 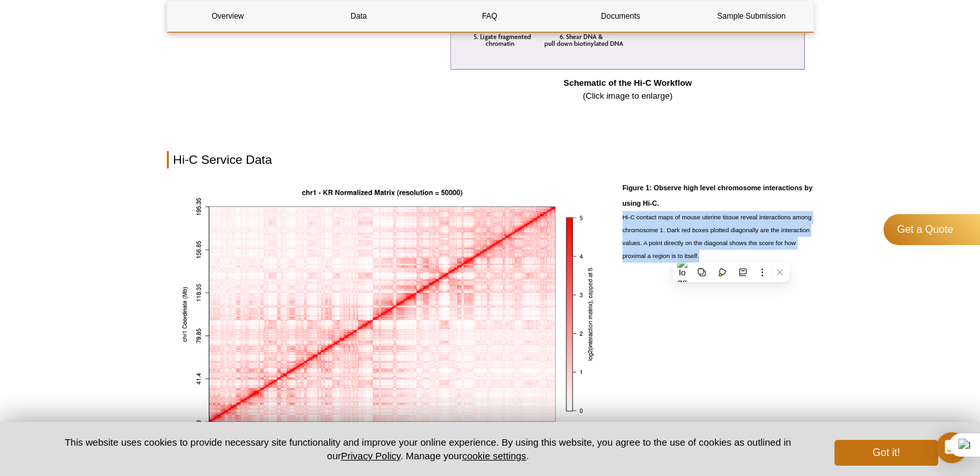 What do you see at coordinates (370, 456) in the screenshot?
I see `a: Privacy Policy` at bounding box center [370, 456].